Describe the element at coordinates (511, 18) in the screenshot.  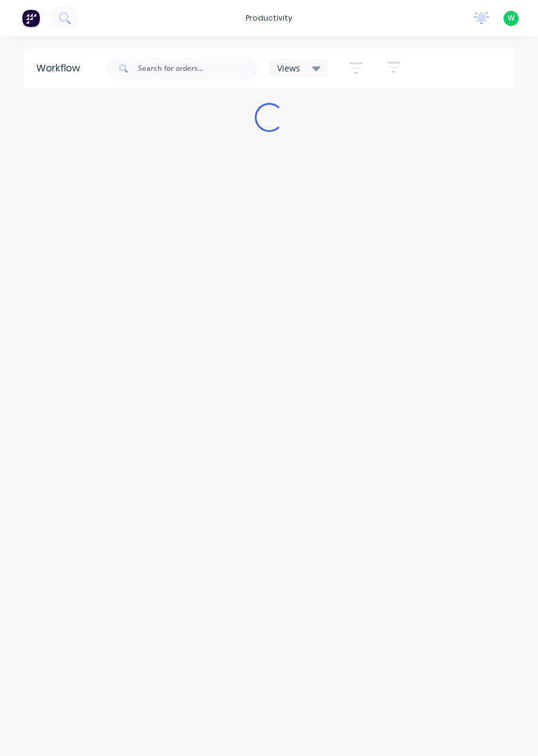
I see `span: W` at that location.